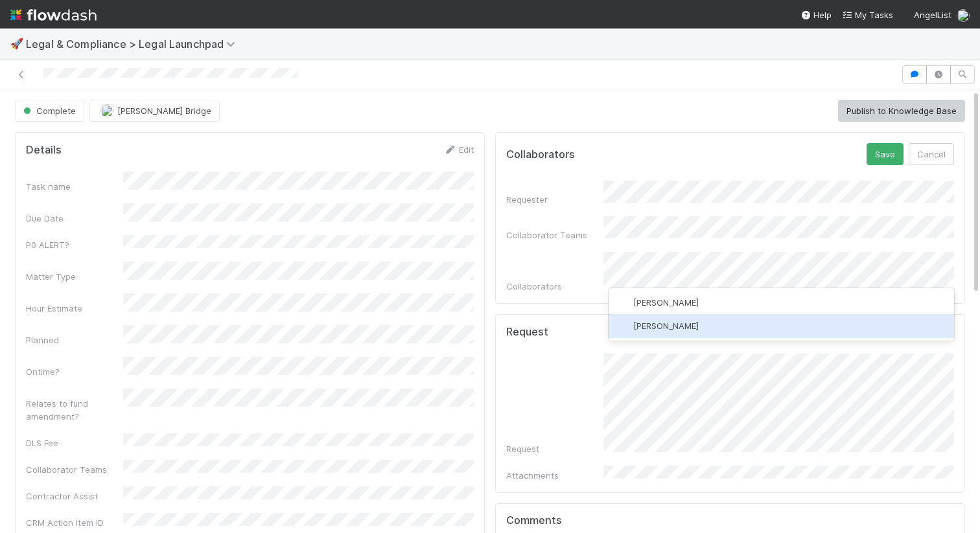 The height and width of the screenshot is (533, 980). What do you see at coordinates (867, 15) in the screenshot?
I see `span: My Tasks` at bounding box center [867, 15].